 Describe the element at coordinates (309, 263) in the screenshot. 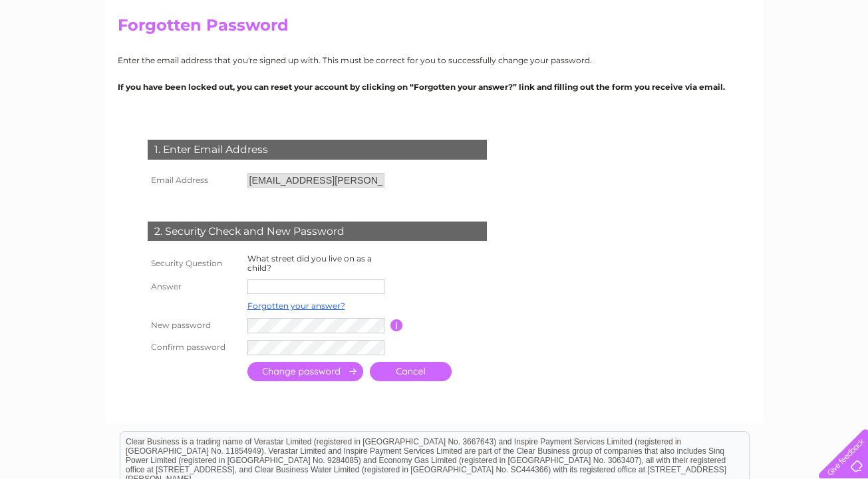

I see `label: What street did you live on as a child?` at that location.